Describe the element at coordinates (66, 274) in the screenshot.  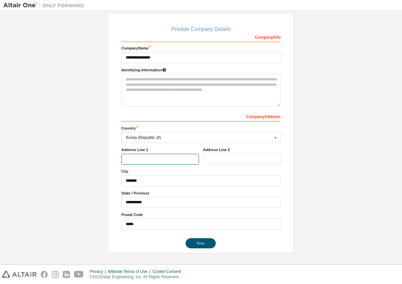
I see `img: linkedin.svg` at that location.